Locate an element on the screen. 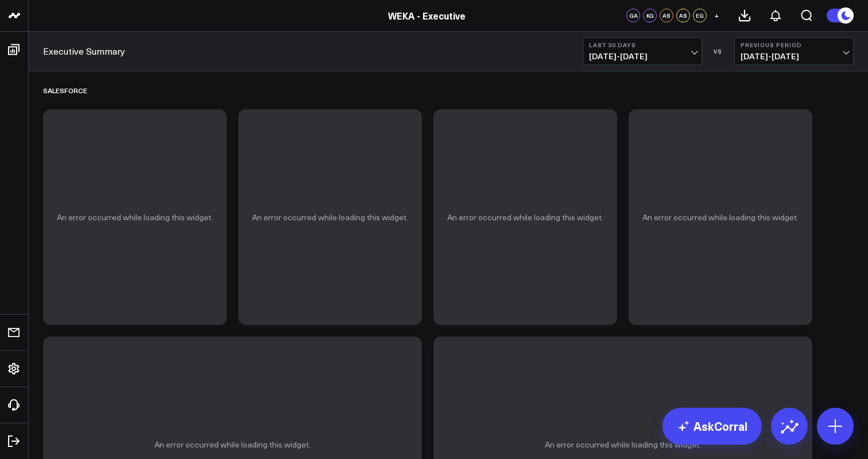 This screenshot has height=459, width=868. a: AskCorral is located at coordinates (712, 425).